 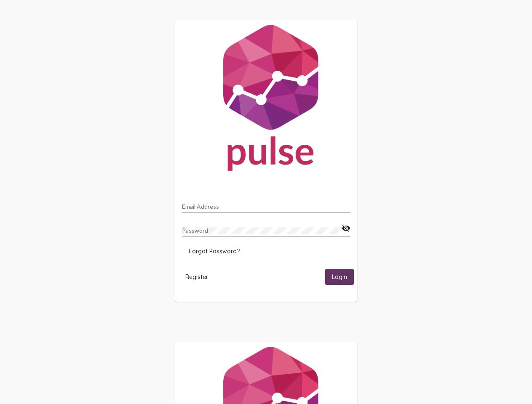 What do you see at coordinates (346, 229) in the screenshot?
I see `mat-icon: visibility_off` at bounding box center [346, 229].